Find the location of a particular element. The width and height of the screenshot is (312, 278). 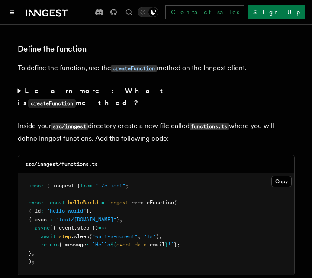

span: .sleep is located at coordinates (80, 237).